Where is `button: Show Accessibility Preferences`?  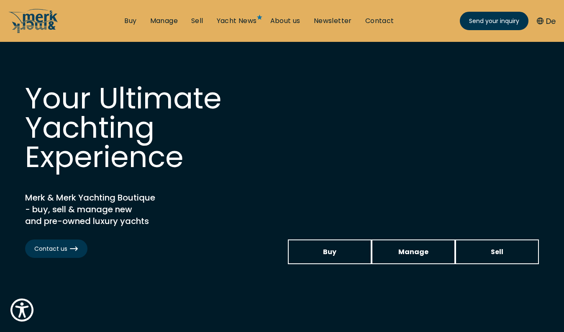 button: Show Accessibility Preferences is located at coordinates (22, 309).